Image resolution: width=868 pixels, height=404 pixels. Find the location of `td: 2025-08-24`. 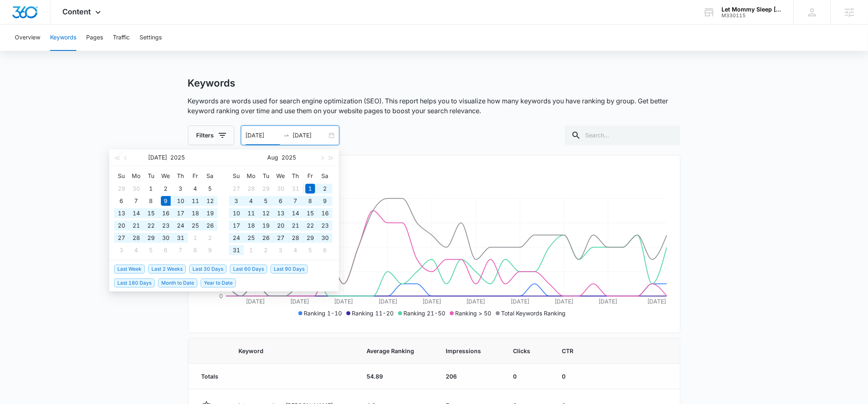

td: 2025-08-24 is located at coordinates (236, 238).